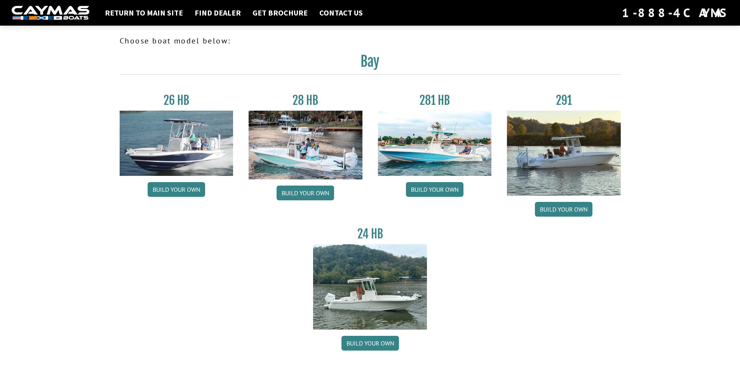 The height and width of the screenshot is (370, 740). What do you see at coordinates (50, 13) in the screenshot?
I see `img: white-logo-c9c8dbefe5ff5ceceb0f0178aa75bf4bb51f6bca0971e226c86eb53dfe498488.png` at bounding box center [50, 13].